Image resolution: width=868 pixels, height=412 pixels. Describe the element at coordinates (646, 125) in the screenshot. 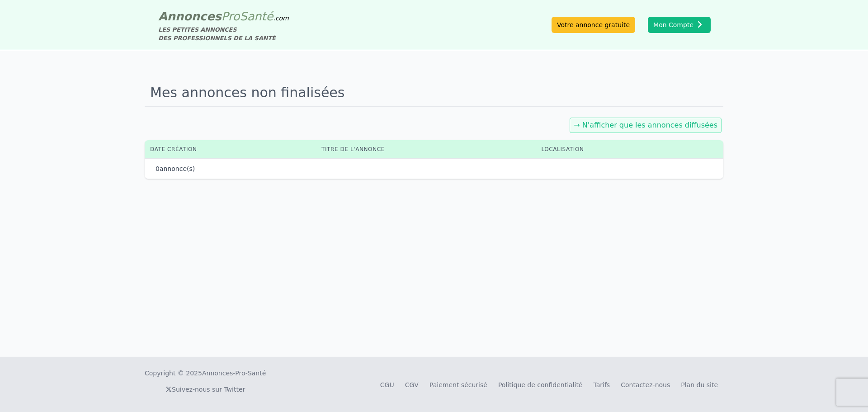

I see `a: → N'afficher que les annonces diffusées` at that location.